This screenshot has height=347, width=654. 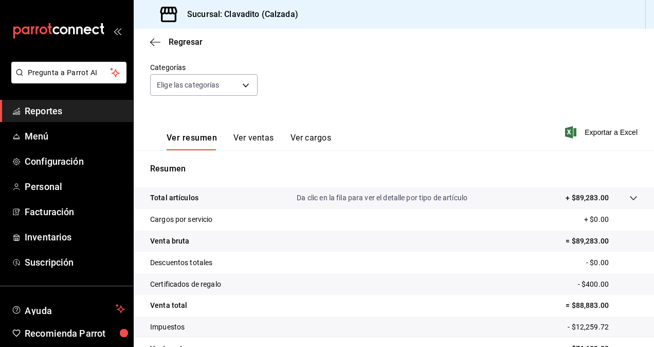 What do you see at coordinates (169, 305) in the screenshot?
I see `p: Venta total` at bounding box center [169, 305].